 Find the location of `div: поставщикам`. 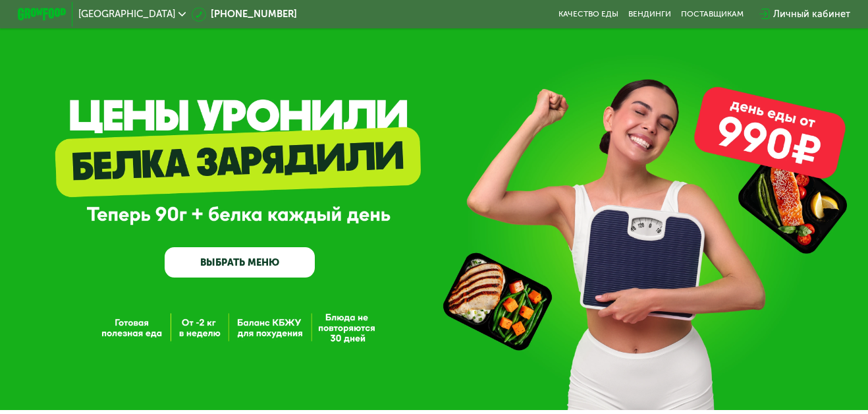

div: поставщикам is located at coordinates (712, 14).